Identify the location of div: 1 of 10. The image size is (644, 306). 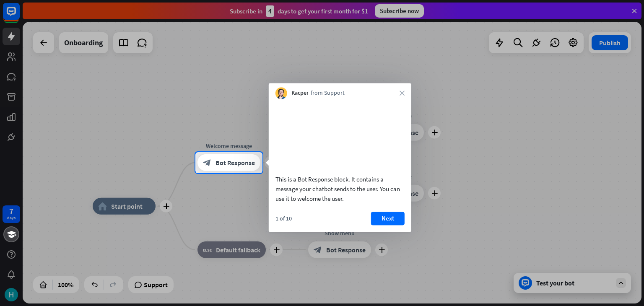
(283, 218).